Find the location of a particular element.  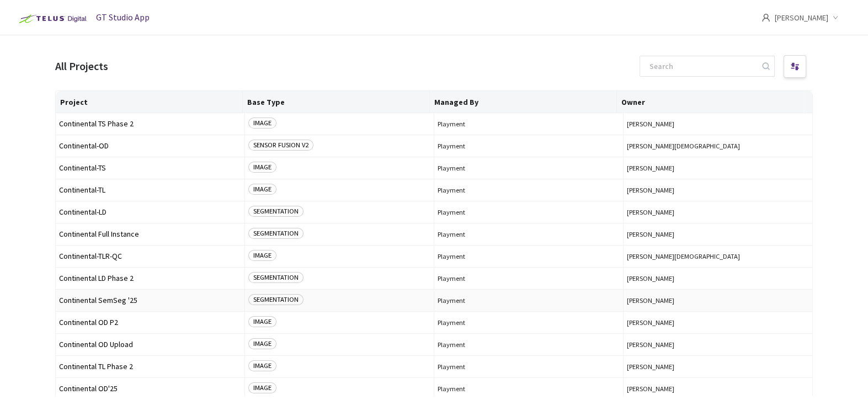

div: All Projects is located at coordinates (82, 66).